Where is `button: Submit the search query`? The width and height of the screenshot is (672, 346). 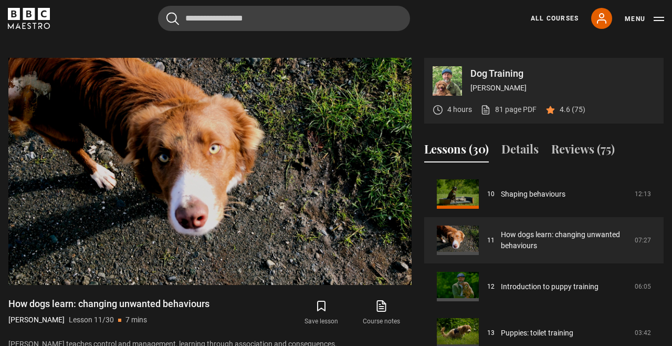
button: Submit the search query is located at coordinates (173, 18).